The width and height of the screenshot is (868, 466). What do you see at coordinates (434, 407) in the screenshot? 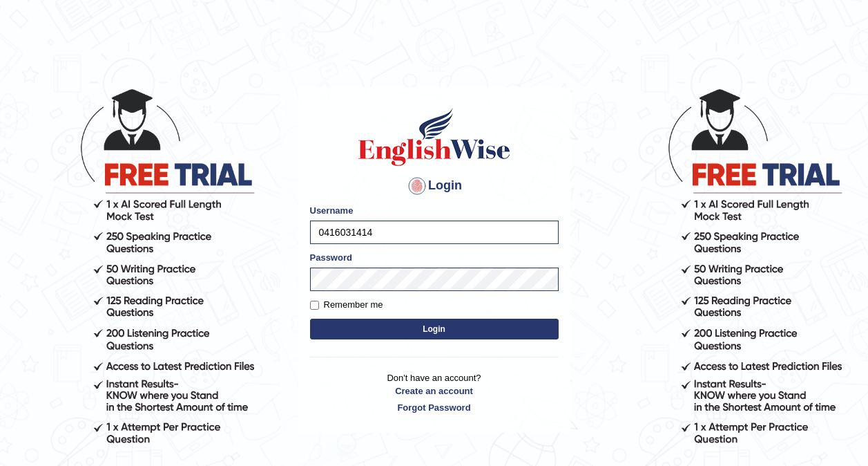
I see `a: Forgot Password` at bounding box center [434, 407].